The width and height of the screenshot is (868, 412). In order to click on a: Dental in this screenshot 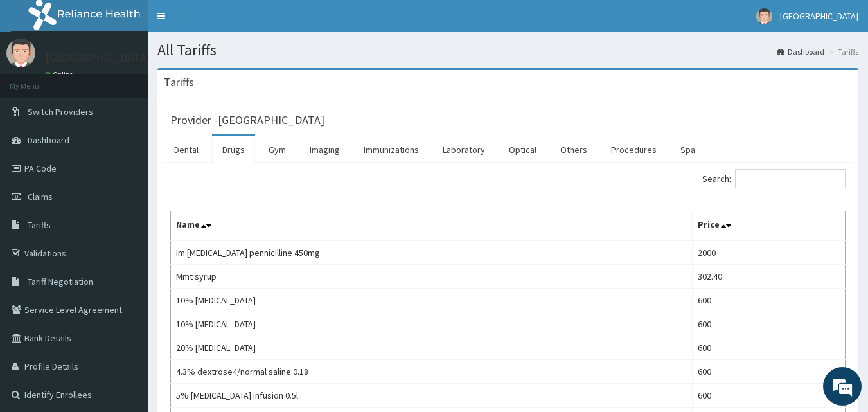, I will do `click(186, 150)`.